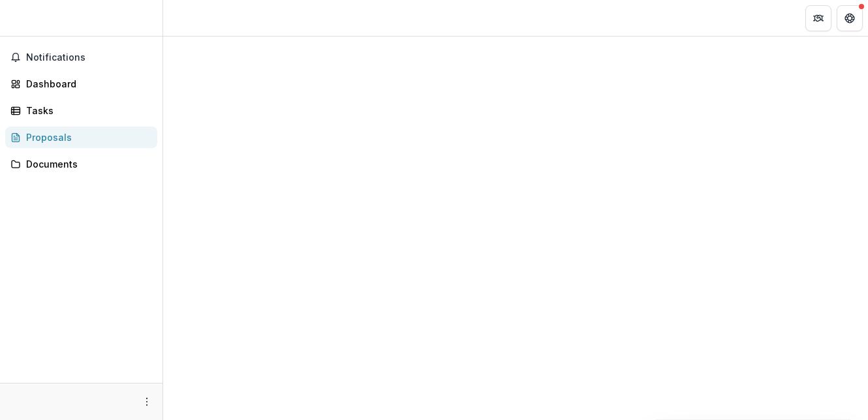 The height and width of the screenshot is (420, 868). I want to click on div: Dashboard, so click(86, 83).